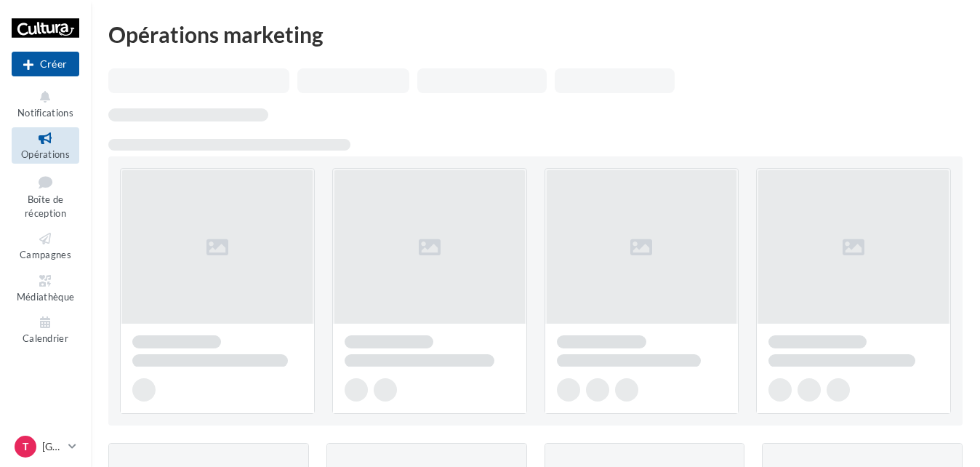 The width and height of the screenshot is (980, 467). What do you see at coordinates (45, 206) in the screenshot?
I see `span: Boîte de réception` at bounding box center [45, 206].